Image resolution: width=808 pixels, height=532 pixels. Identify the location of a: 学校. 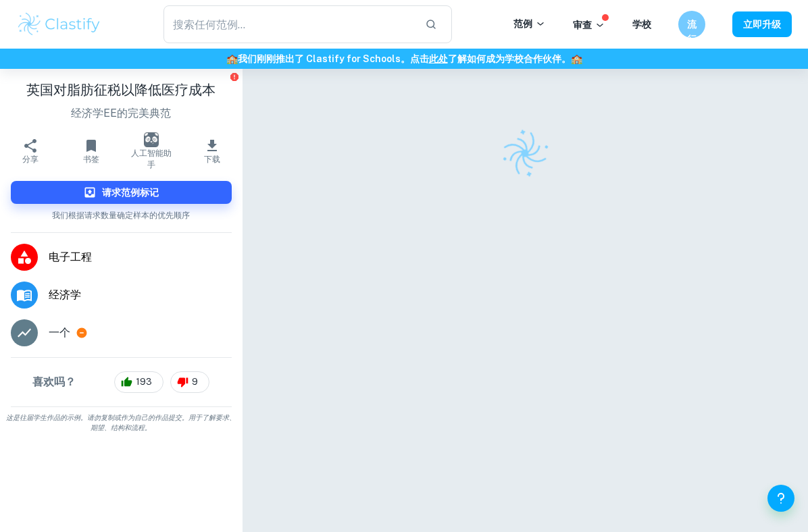
(642, 25).